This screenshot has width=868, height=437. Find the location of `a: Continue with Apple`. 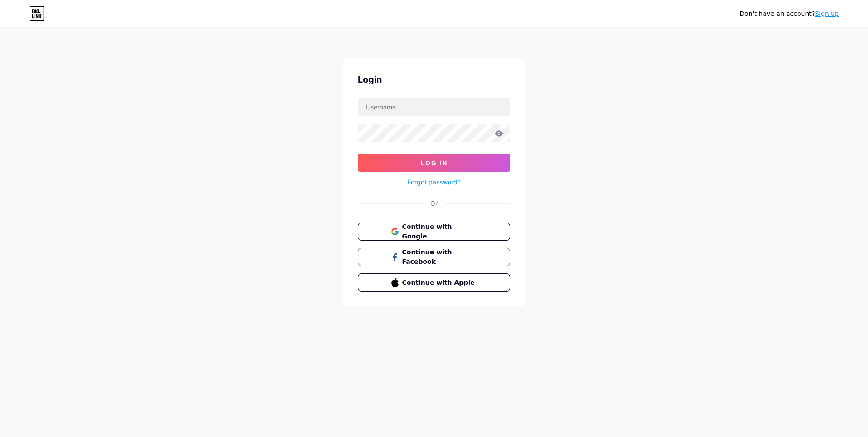

a: Continue with Apple is located at coordinates (434, 282).